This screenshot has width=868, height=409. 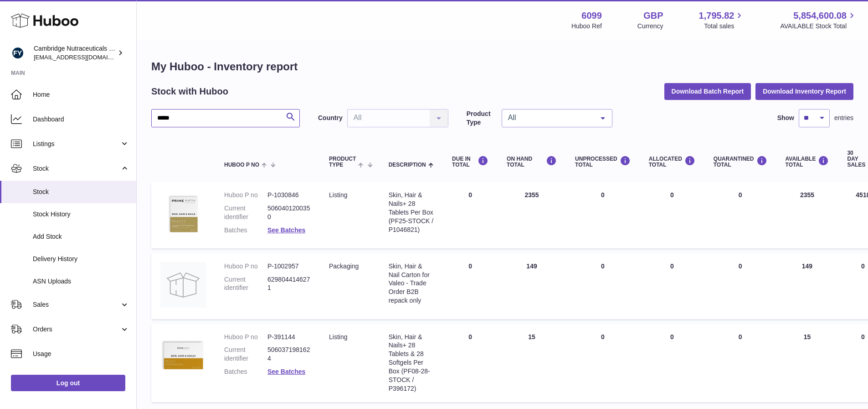 What do you see at coordinates (804, 92) in the screenshot?
I see `button: Download Inventory Report` at bounding box center [804, 92].